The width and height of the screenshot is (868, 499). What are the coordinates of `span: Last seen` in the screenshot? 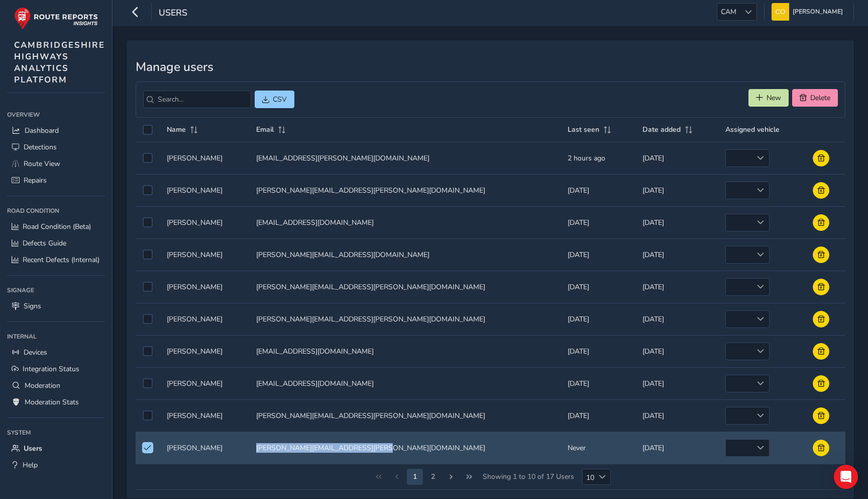 It's located at (584, 129).